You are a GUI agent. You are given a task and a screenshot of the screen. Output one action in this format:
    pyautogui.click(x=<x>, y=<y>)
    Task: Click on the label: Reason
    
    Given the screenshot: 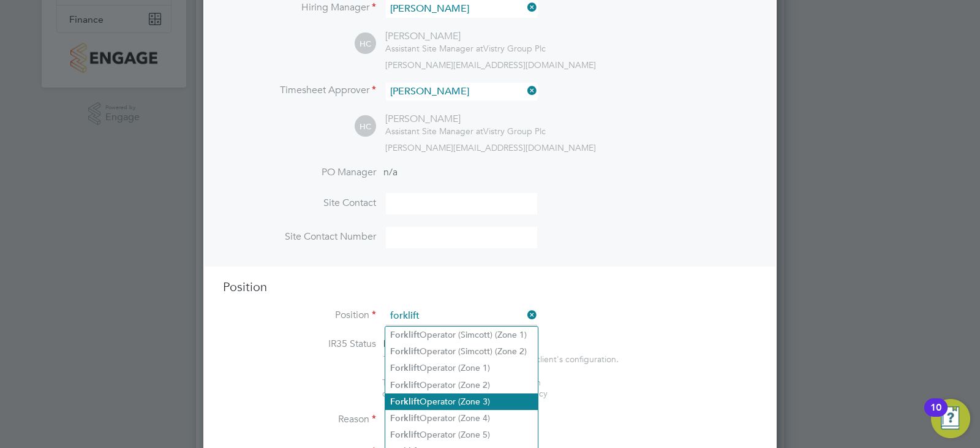 What is the action you would take?
    pyautogui.click(x=300, y=419)
    